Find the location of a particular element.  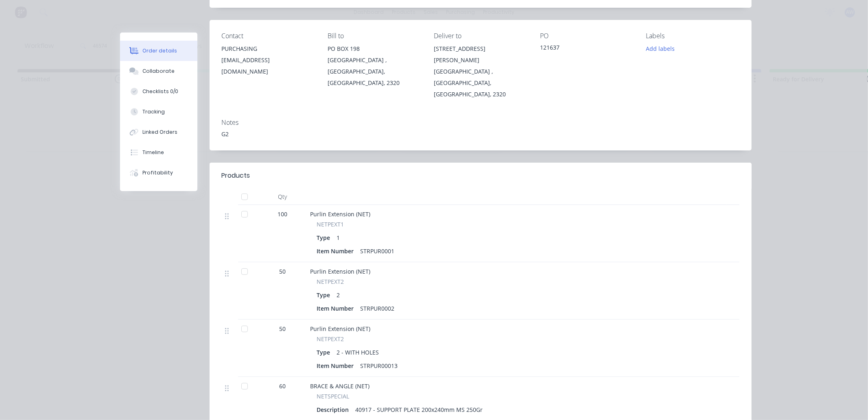

span: 100 is located at coordinates (283, 214).